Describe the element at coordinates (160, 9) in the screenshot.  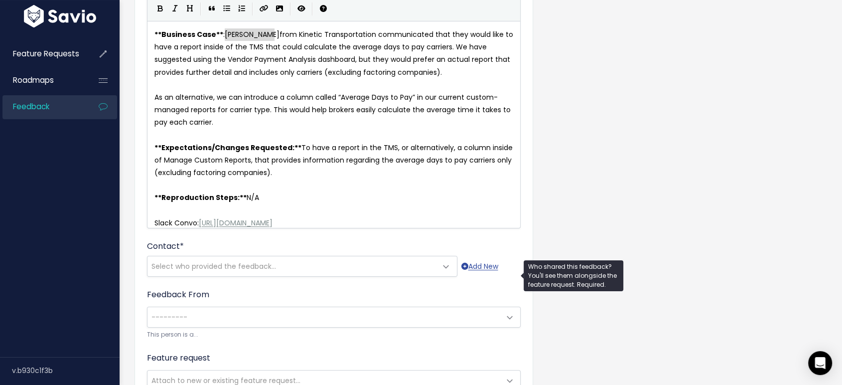
I see `button: Bold` at that location.